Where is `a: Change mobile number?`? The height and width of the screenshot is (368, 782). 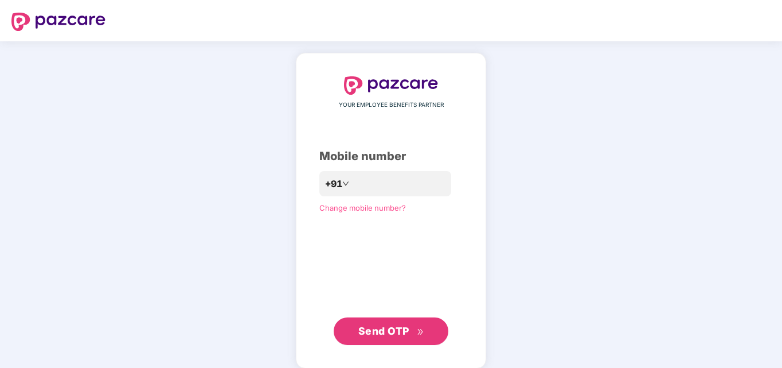
a: Change mobile number? is located at coordinates (363, 208).